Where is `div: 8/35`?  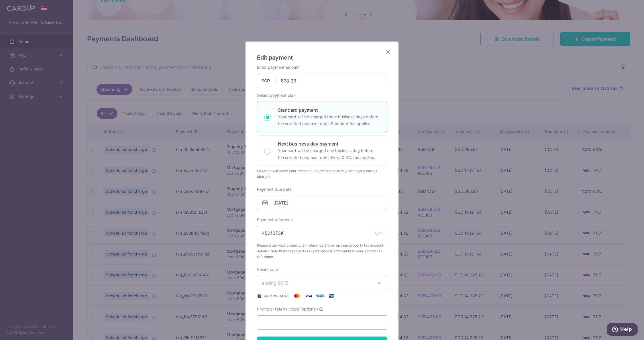 div: 8/35 is located at coordinates (379, 233).